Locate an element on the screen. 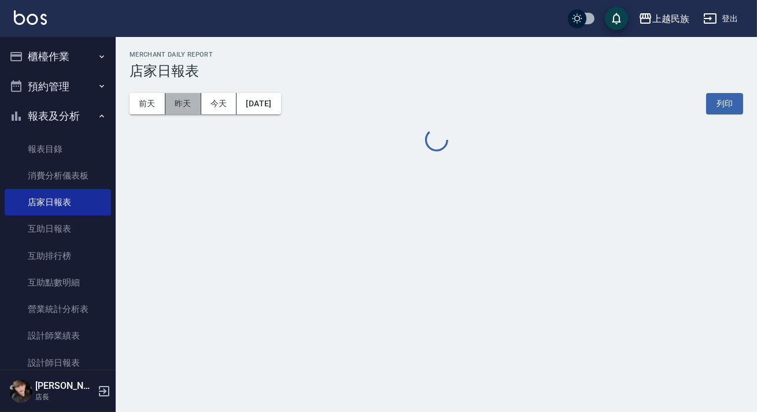  button: 報表及分析 is located at coordinates (58, 116).